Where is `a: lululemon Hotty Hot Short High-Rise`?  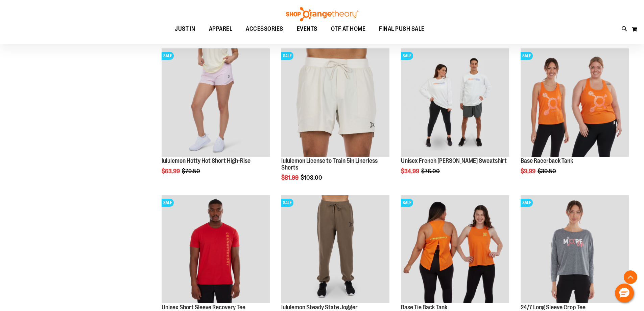 a: lululemon Hotty Hot Short High-Rise is located at coordinates (206, 161).